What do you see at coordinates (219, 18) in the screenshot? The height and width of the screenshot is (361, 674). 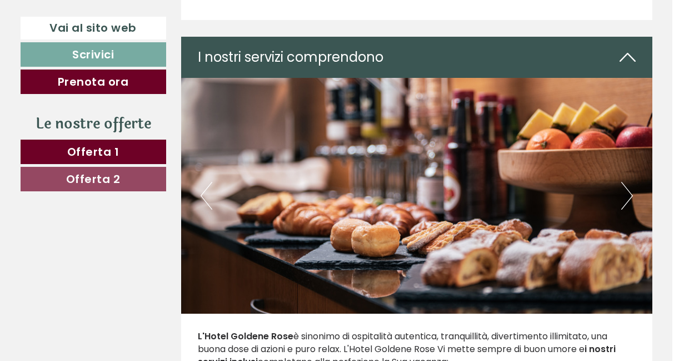 I see `div: mercoledì` at bounding box center [219, 18].